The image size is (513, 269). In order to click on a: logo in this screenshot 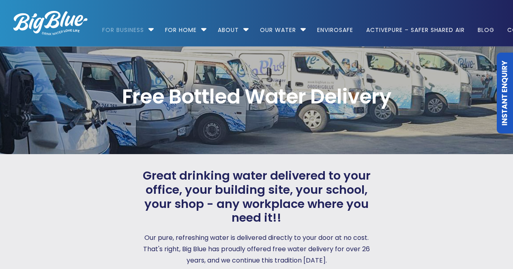, I will do `click(50, 23)`.